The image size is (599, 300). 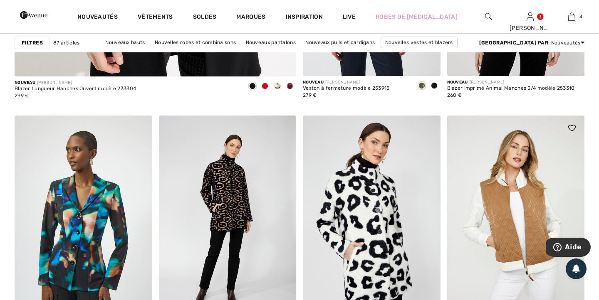 I want to click on img: 1ère Avenue, so click(x=34, y=15).